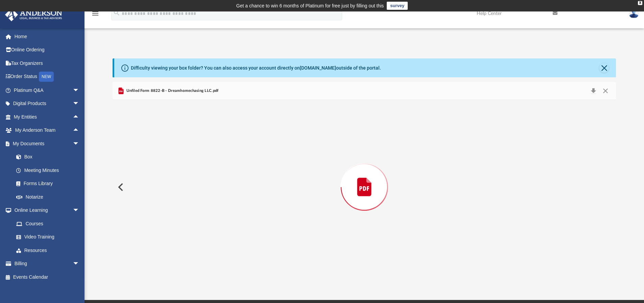 This screenshot has height=303, width=644. What do you see at coordinates (47, 264) in the screenshot?
I see `a: Billingarrow_drop_down` at bounding box center [47, 264].